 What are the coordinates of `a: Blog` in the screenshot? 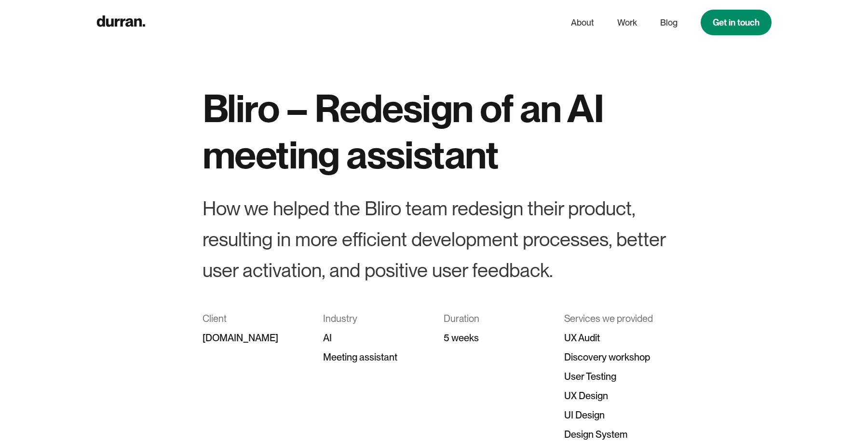 It's located at (669, 22).